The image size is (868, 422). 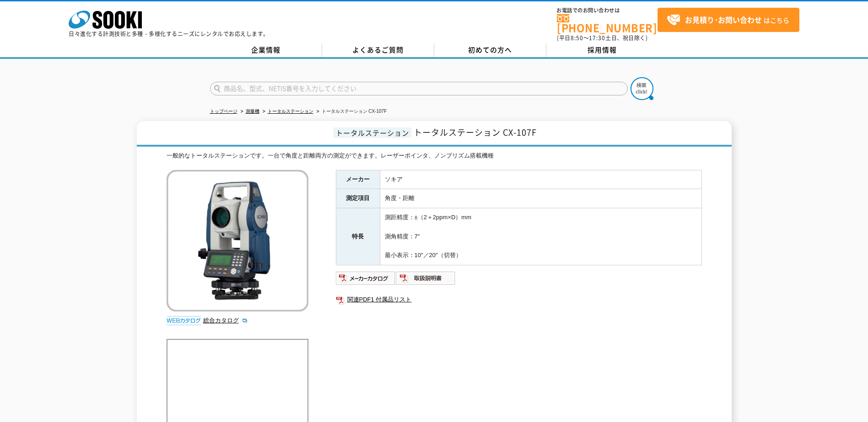 What do you see at coordinates (577, 38) in the screenshot?
I see `span: 8:50` at bounding box center [577, 38].